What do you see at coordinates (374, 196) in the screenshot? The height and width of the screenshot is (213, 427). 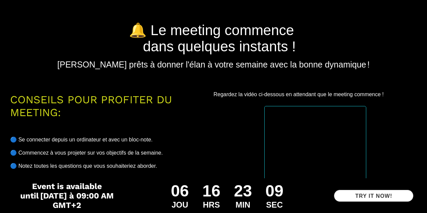 I see `button: TRY IT NOW!` at bounding box center [374, 196].